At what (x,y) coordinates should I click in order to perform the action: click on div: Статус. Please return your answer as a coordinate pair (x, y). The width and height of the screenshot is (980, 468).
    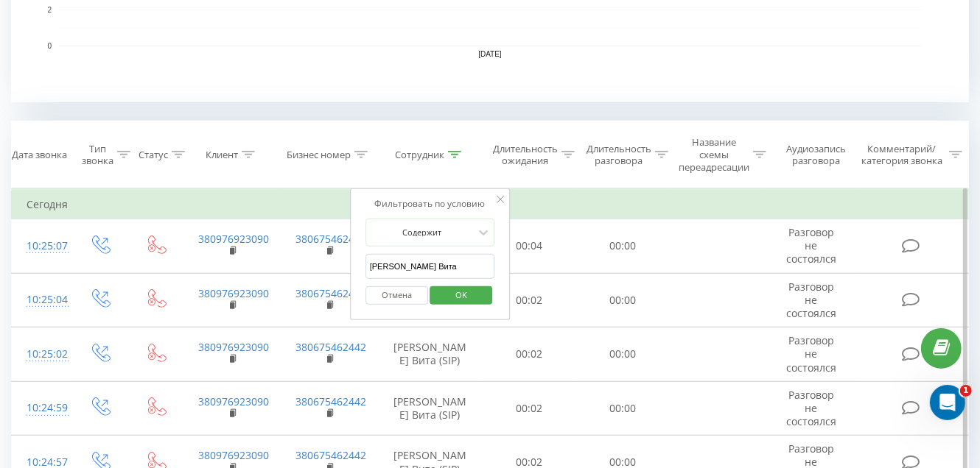
    Looking at the image, I should click on (153, 154).